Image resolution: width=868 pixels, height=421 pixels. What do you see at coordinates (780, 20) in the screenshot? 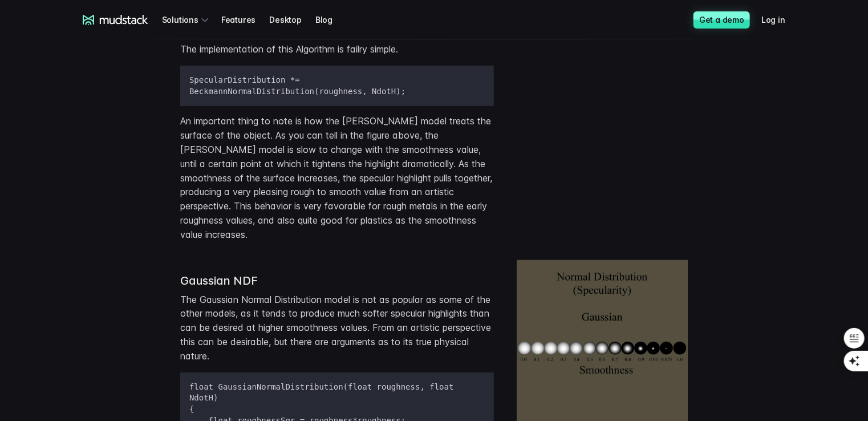
I see `a: Log in` at bounding box center [780, 20].